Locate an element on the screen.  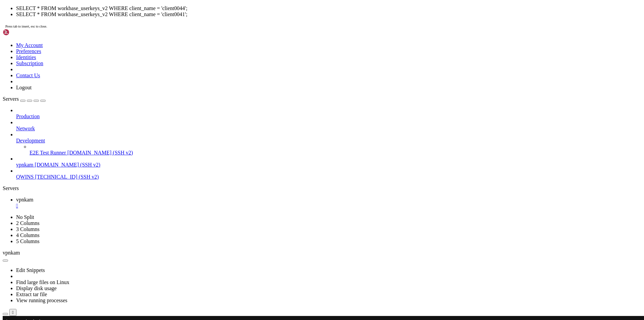
x-row: test is located at coordinates (280, 171).